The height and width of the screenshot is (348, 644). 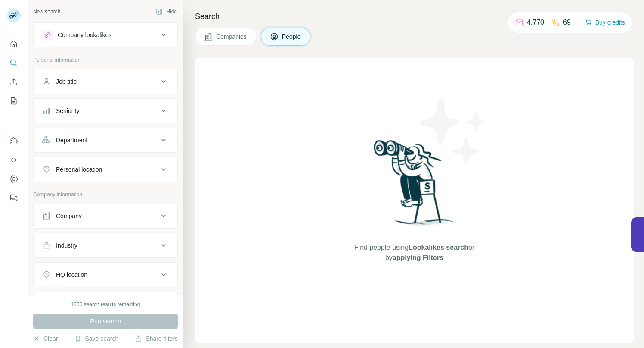 I want to click on button: Feedback, so click(x=14, y=198).